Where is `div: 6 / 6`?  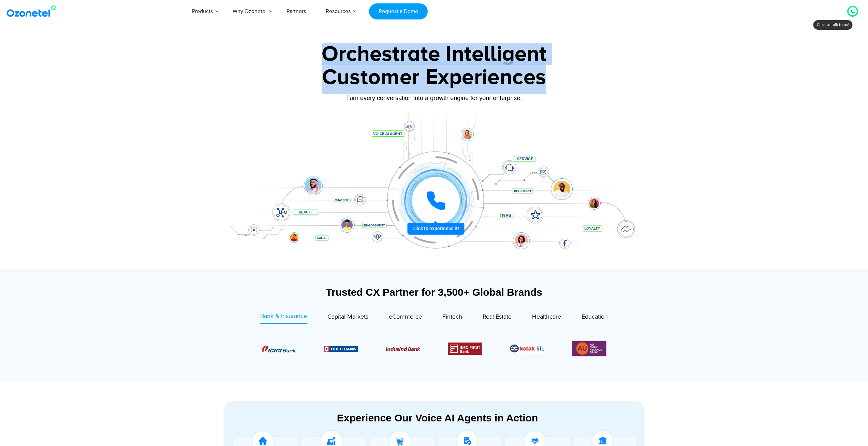
div: 6 / 6 is located at coordinates (589, 348).